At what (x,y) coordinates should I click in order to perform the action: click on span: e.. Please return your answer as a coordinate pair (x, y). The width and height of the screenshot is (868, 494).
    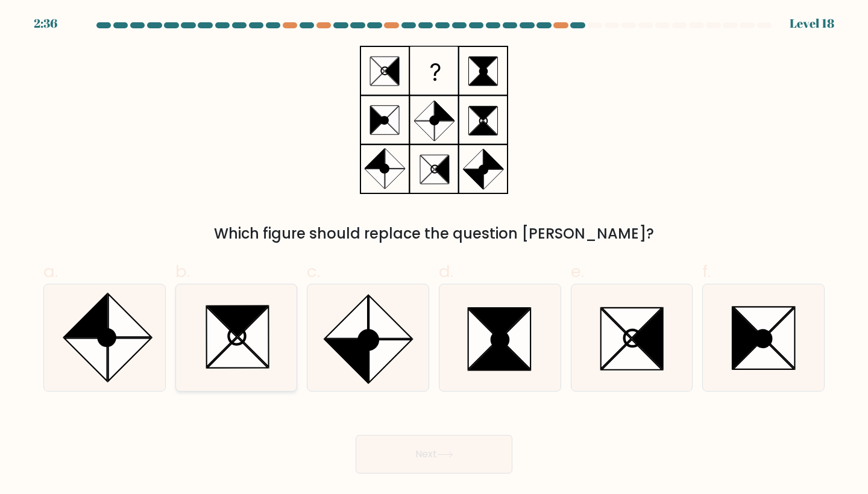
    Looking at the image, I should click on (577, 271).